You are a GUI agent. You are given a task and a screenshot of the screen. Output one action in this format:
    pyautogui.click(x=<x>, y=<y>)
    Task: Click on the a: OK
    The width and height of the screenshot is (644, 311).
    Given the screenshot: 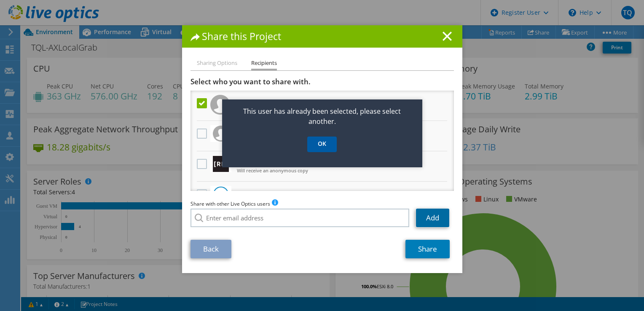 What is the action you would take?
    pyautogui.click(x=322, y=144)
    